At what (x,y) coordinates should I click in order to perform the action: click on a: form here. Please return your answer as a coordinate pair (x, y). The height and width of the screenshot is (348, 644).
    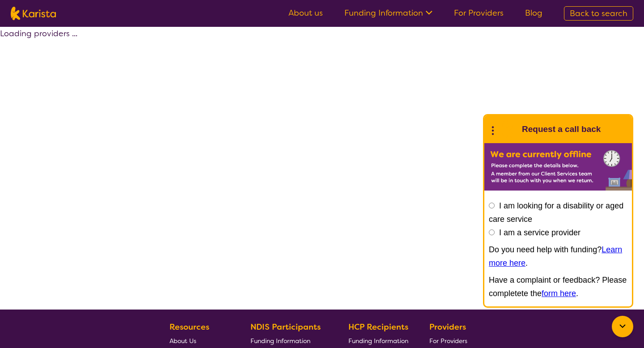
    Looking at the image, I should click on (559, 293).